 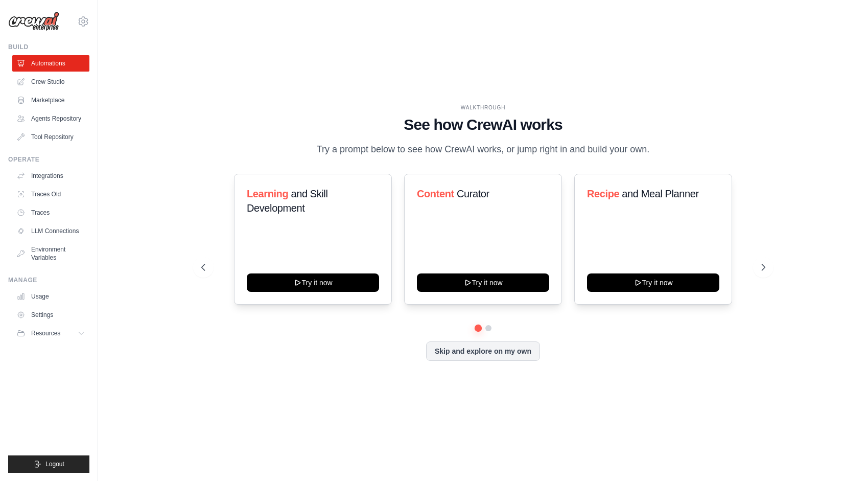 What do you see at coordinates (473, 194) in the screenshot?
I see `span: Curator` at bounding box center [473, 194].